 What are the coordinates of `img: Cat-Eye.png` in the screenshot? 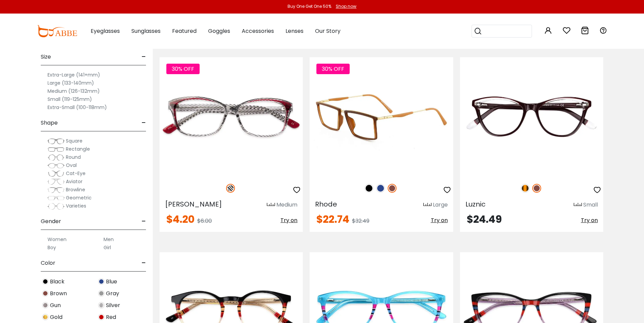 It's located at (56, 174).